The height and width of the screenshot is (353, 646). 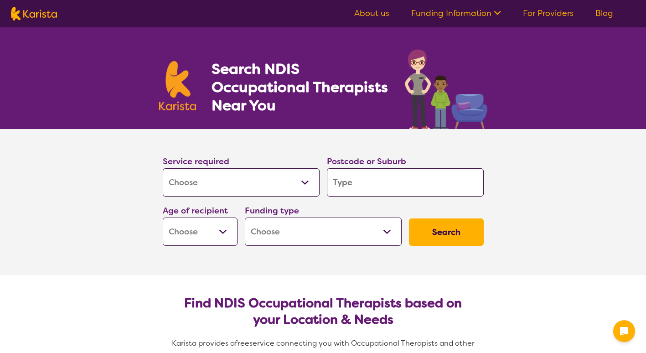 I want to click on h2: Find NDIS Occupational Therapists based on your Location & Needs, so click(x=323, y=311).